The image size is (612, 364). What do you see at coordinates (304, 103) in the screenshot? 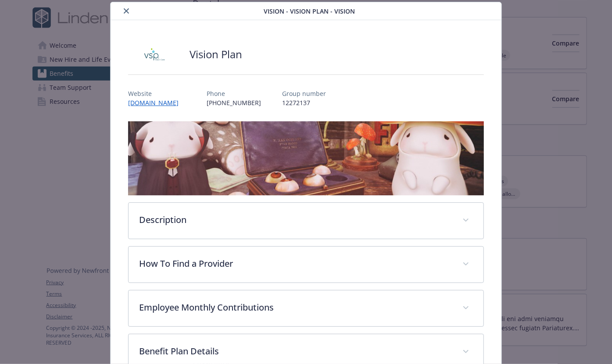
I see `p: 12272137` at bounding box center [304, 103].